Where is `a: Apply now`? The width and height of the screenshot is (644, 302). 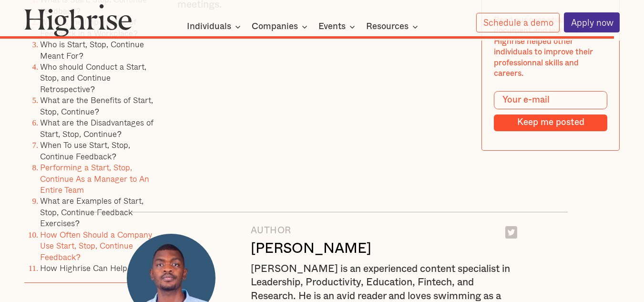 a: Apply now is located at coordinates (592, 23).